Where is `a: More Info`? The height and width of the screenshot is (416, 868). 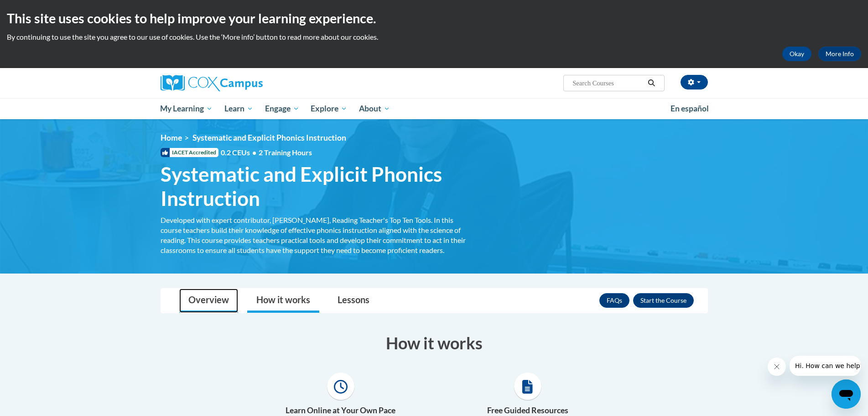
a: More Info is located at coordinates (839, 54).